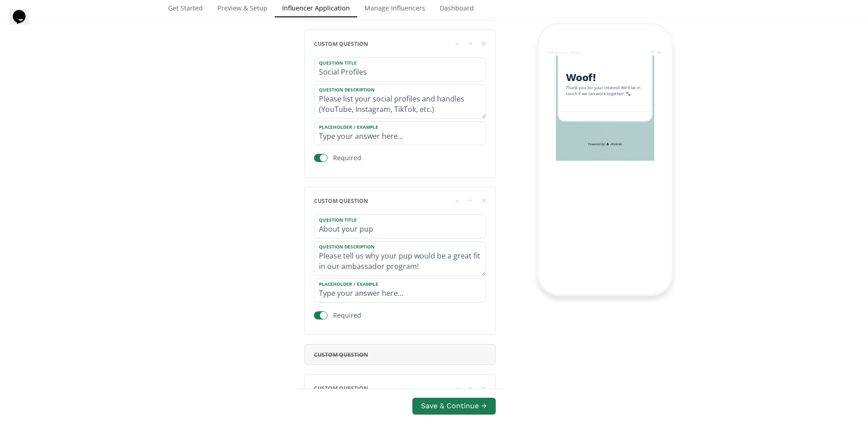 The width and height of the screenshot is (868, 436). Describe the element at coordinates (607, 145) in the screenshot. I see `img: favicon-32x32.png` at that location.